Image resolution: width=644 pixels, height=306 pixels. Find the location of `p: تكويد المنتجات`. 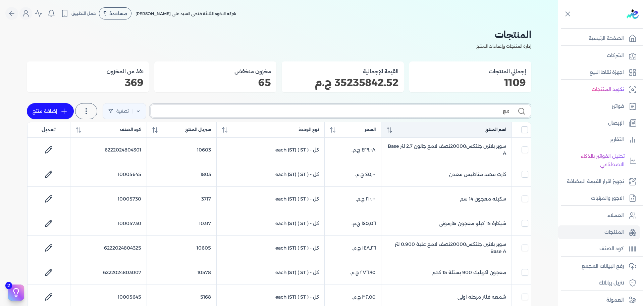

p: تكويد المنتجات is located at coordinates (608, 90).